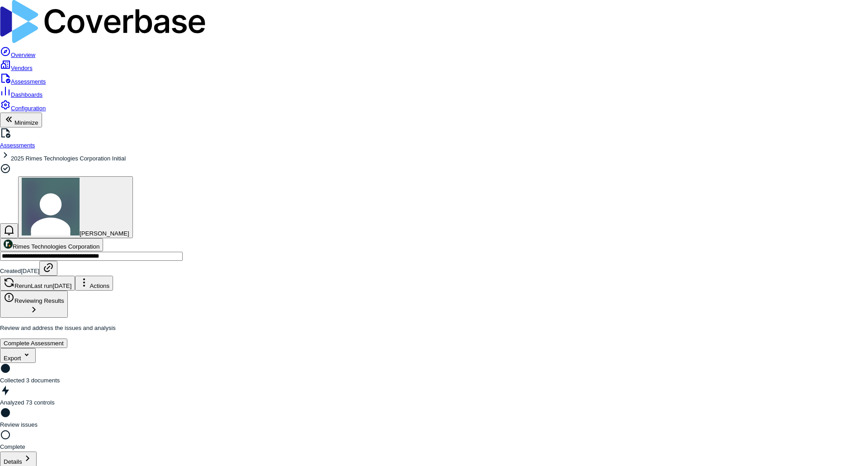 The image size is (868, 466). I want to click on span: Assessments, so click(28, 81).